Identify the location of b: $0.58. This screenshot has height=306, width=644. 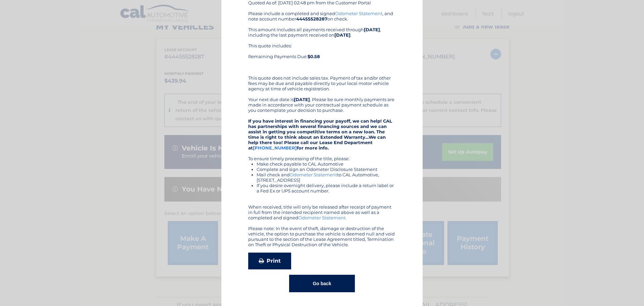
(314, 56).